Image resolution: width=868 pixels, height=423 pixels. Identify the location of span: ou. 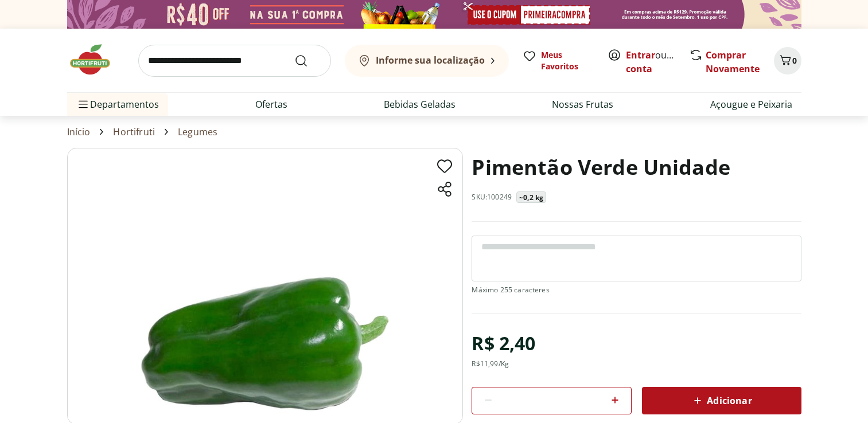
(651, 62).